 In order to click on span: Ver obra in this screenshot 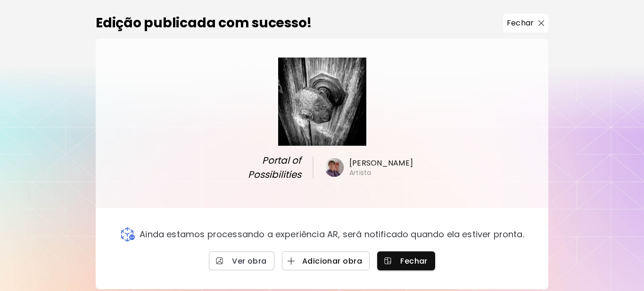, I will do `click(242, 261)`.